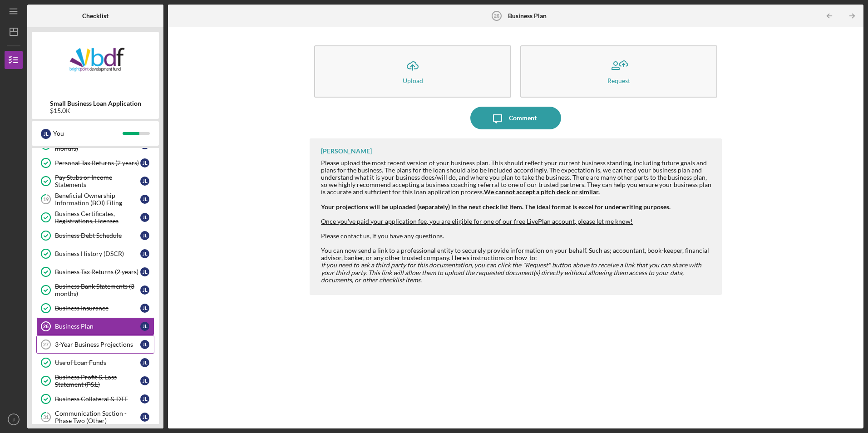 This screenshot has width=868, height=433. What do you see at coordinates (619, 81) in the screenshot?
I see `div: Request` at bounding box center [619, 81].